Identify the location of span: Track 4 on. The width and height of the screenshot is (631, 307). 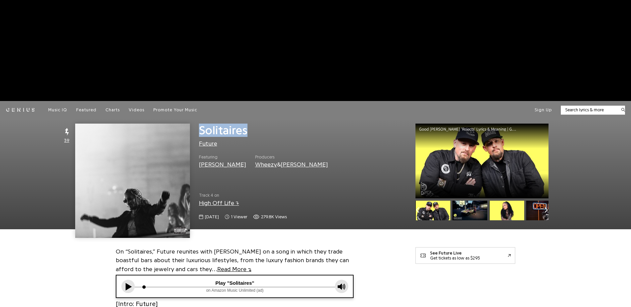
(303, 196).